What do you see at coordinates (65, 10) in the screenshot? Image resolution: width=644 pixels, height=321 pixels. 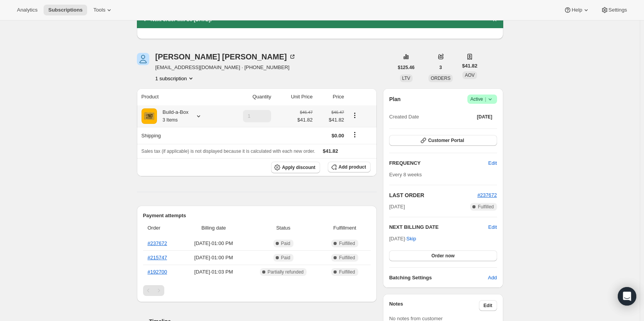 I see `button: Subscriptions` at bounding box center [65, 10].